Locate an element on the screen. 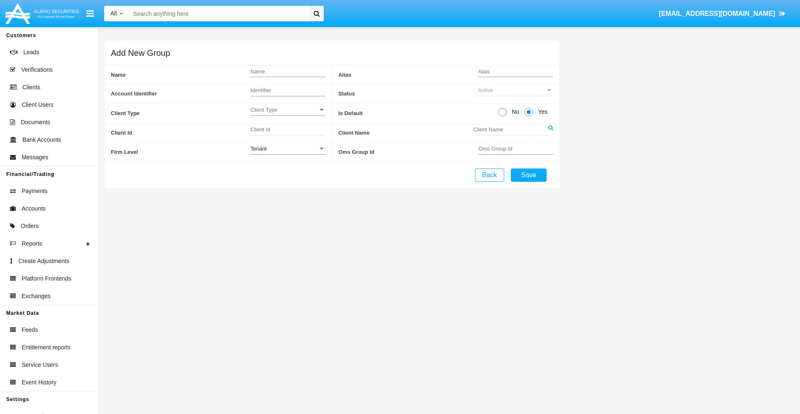  span: Oms Group Id is located at coordinates (408, 152).